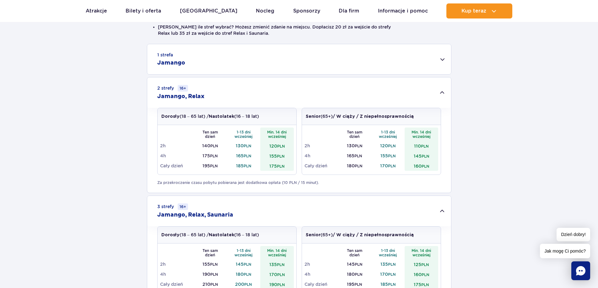  What do you see at coordinates (181, 97) in the screenshot?
I see `h2: Jamango, Relax` at bounding box center [181, 97].